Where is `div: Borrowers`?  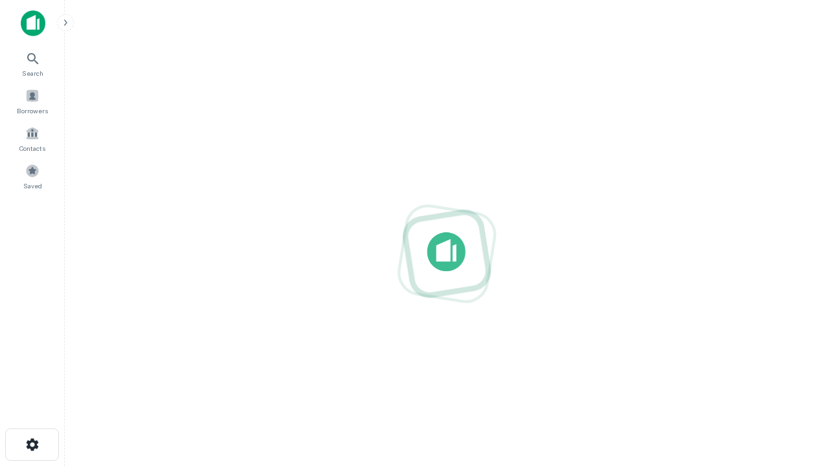 div: Borrowers is located at coordinates (32, 101).